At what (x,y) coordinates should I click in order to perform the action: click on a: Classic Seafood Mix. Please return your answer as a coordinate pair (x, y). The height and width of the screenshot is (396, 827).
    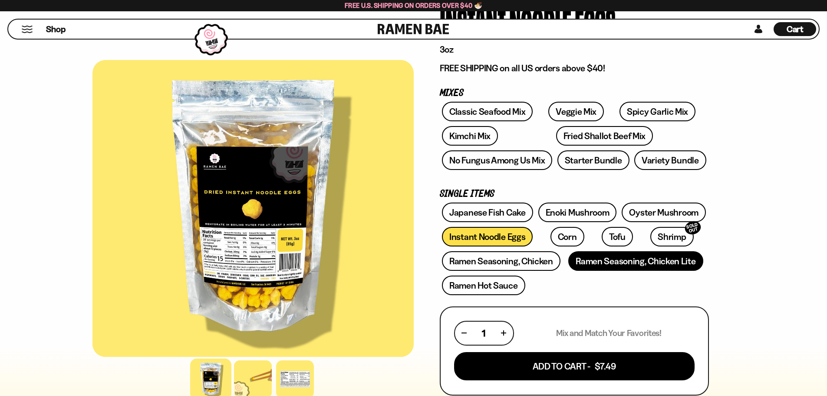
    Looking at the image, I should click on (487, 111).